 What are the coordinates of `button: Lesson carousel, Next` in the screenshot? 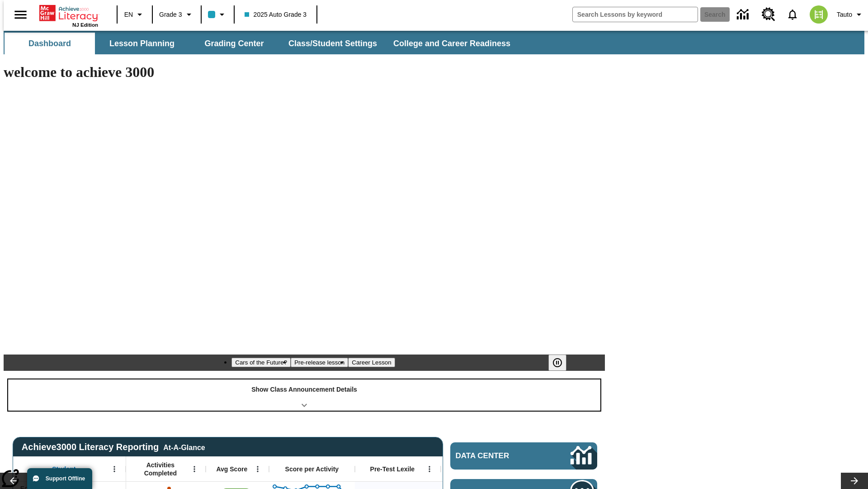 It's located at (854, 480).